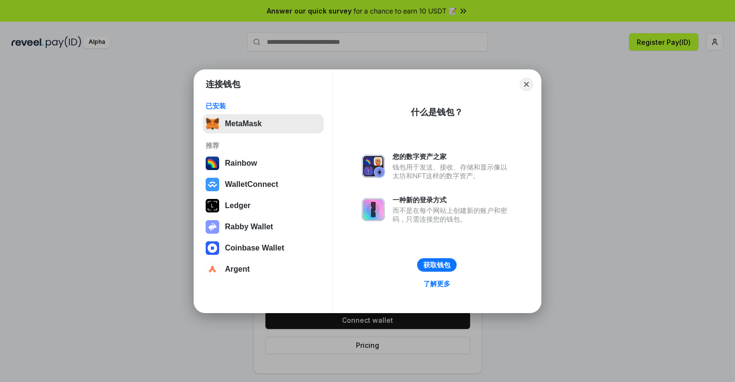 The height and width of the screenshot is (382, 735). I want to click on div: 获取钱包, so click(437, 265).